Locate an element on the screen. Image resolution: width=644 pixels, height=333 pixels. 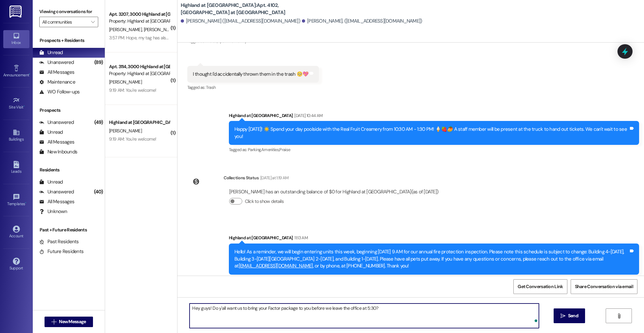
div: Prospects is located at coordinates (69, 110).